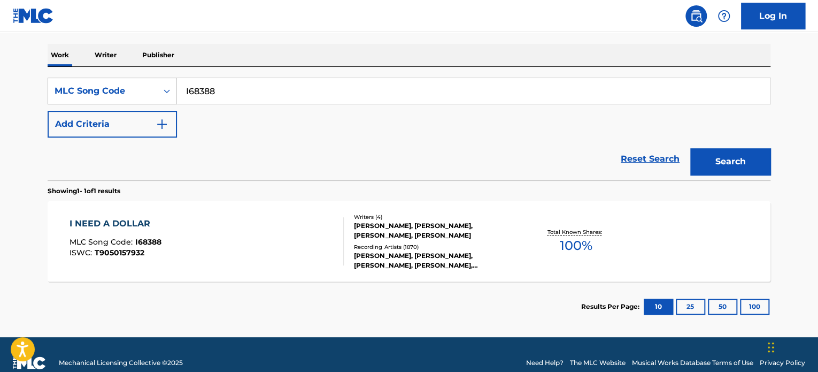 The image size is (818, 372). Describe the element at coordinates (792, 346) in the screenshot. I see `div: Chat Widget` at that location.